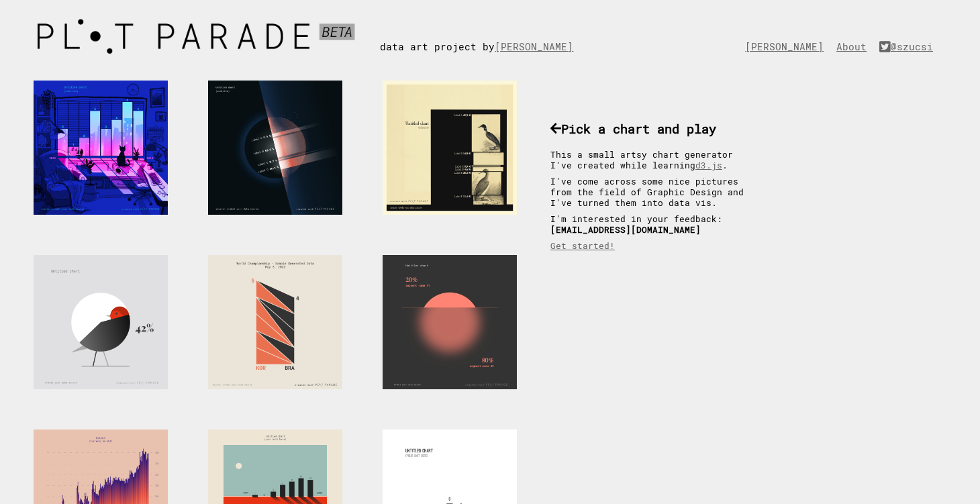  Describe the element at coordinates (655, 128) in the screenshot. I see `h3: Pick a chart and play` at that location.